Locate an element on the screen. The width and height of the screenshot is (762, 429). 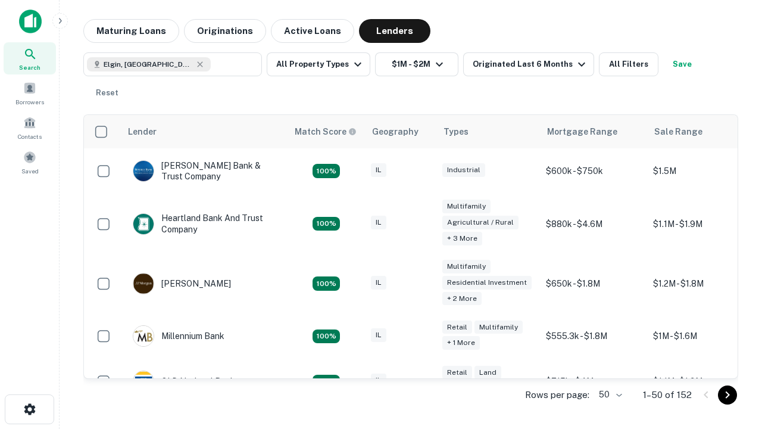
div: Land is located at coordinates (488, 372).